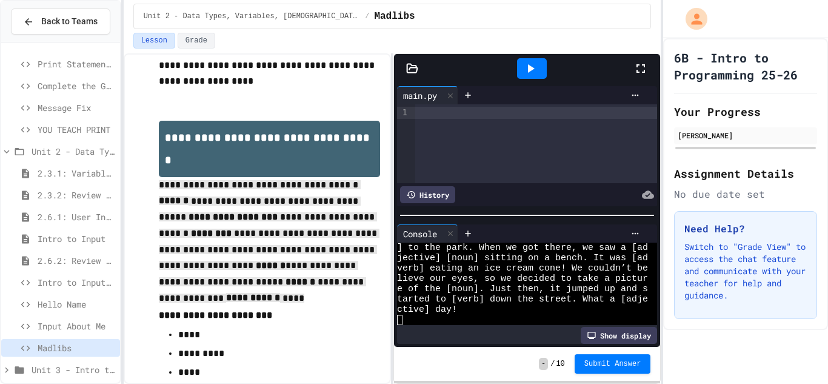  I want to click on span: ctive] day!, so click(427, 309).